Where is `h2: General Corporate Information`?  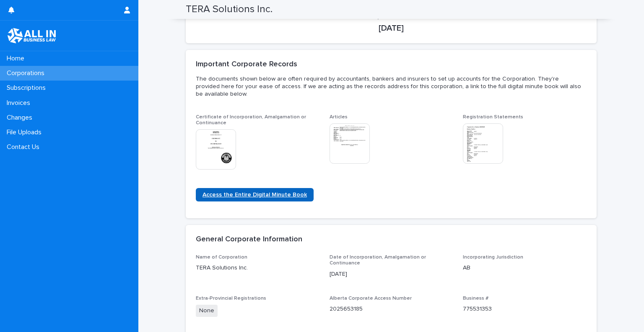 h2: General Corporate Information is located at coordinates (249, 240).